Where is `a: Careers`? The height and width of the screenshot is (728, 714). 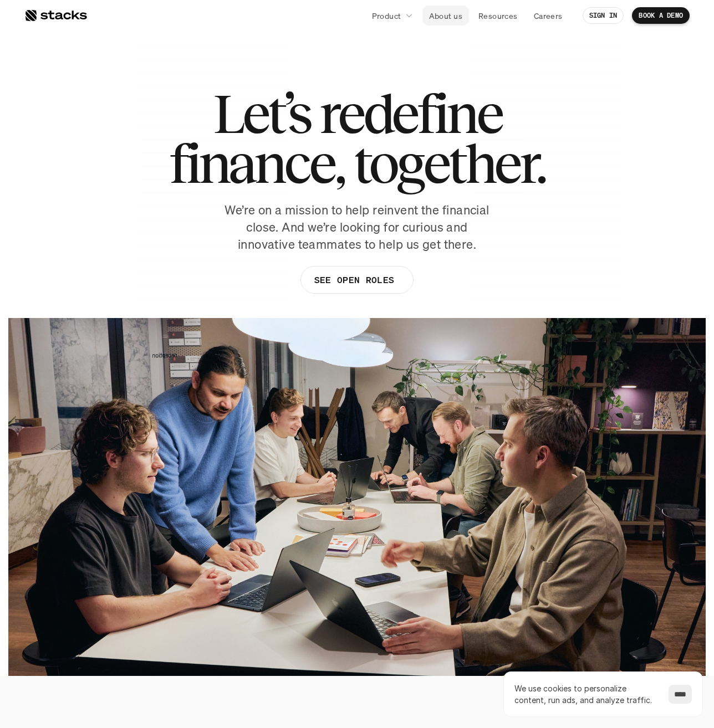 a: Careers is located at coordinates (548, 16).